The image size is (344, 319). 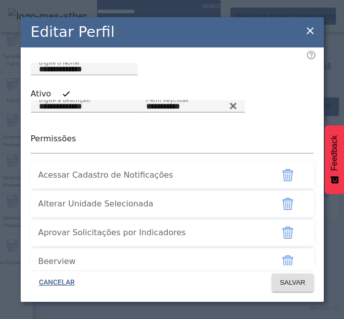 What do you see at coordinates (57, 283) in the screenshot?
I see `button: CANCELAR` at bounding box center [57, 283].